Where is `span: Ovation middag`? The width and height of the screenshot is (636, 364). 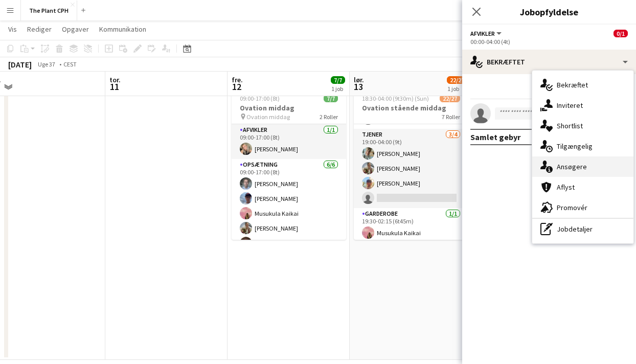 span: Ovation middag is located at coordinates (268, 116).